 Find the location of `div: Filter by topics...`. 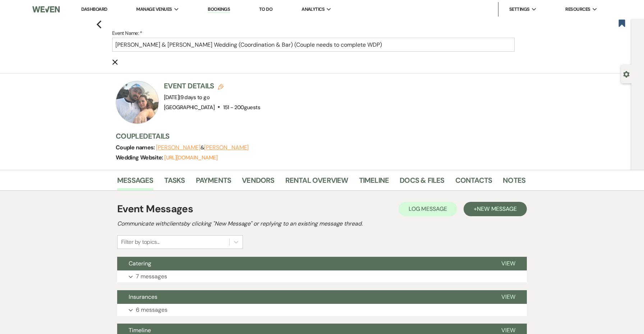

div: Filter by topics... is located at coordinates (140, 242).